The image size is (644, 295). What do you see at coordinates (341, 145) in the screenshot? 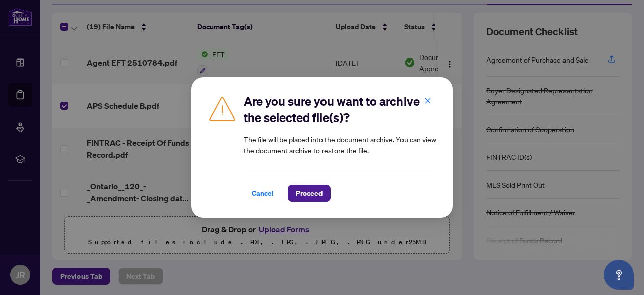
I see `article: The file will be placed into the document archive. You can view the document archive to restore t...` at bounding box center [341, 145].